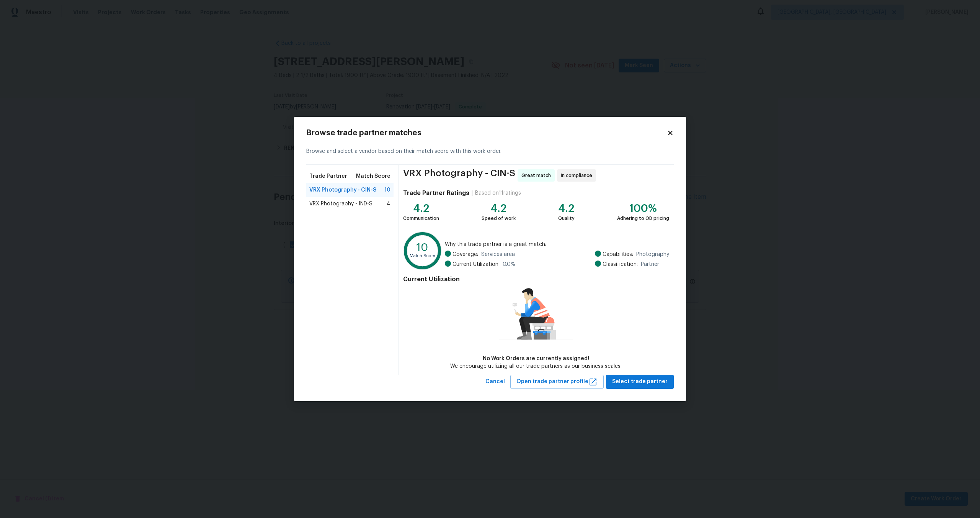 This screenshot has width=980, height=518. What do you see at coordinates (498, 255) in the screenshot?
I see `span: Services area` at bounding box center [498, 255].